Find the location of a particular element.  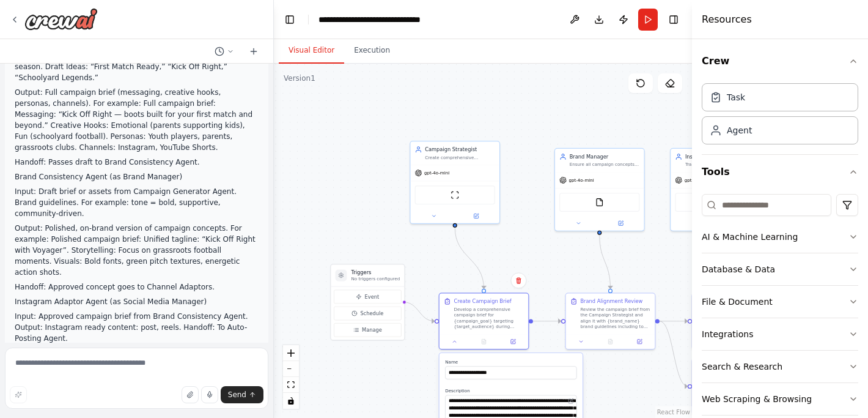

p: Handoff: Approved concept goes to Channel Adaptors. is located at coordinates (137, 287).